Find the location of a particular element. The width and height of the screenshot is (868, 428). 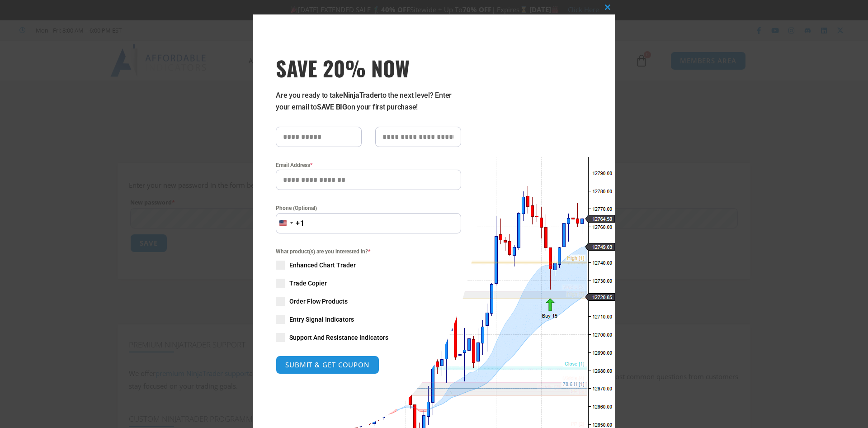

label: Order Flow Products is located at coordinates (369, 301).